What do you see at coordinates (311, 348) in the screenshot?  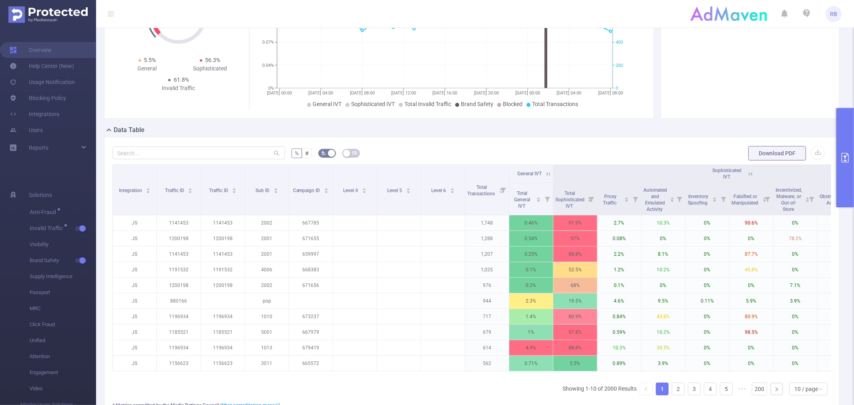 I see `p: 679419` at bounding box center [311, 348].